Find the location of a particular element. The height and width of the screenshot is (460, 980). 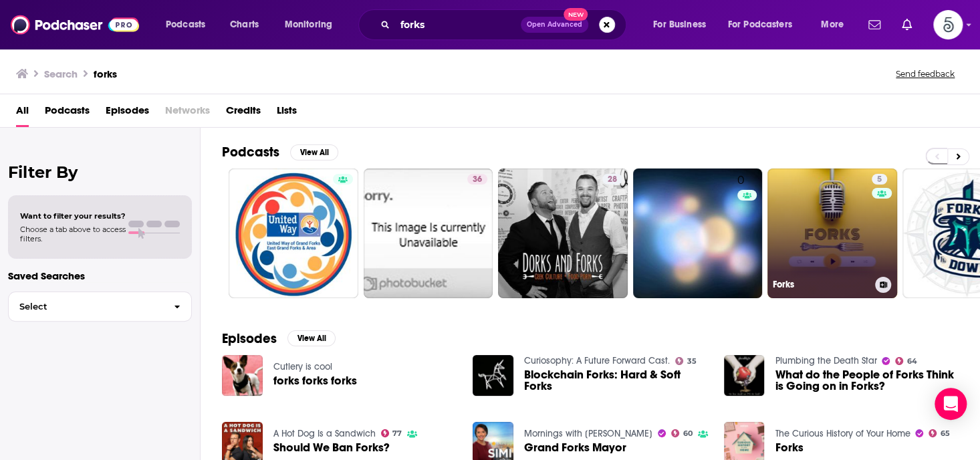

img: forks forks forks is located at coordinates (242, 375).